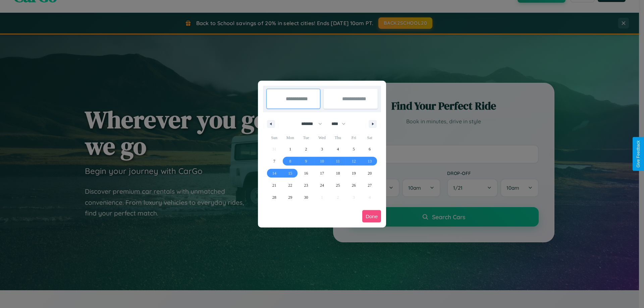 The image size is (644, 308). Describe the element at coordinates (290, 197) in the screenshot. I see `button: 29` at that location.